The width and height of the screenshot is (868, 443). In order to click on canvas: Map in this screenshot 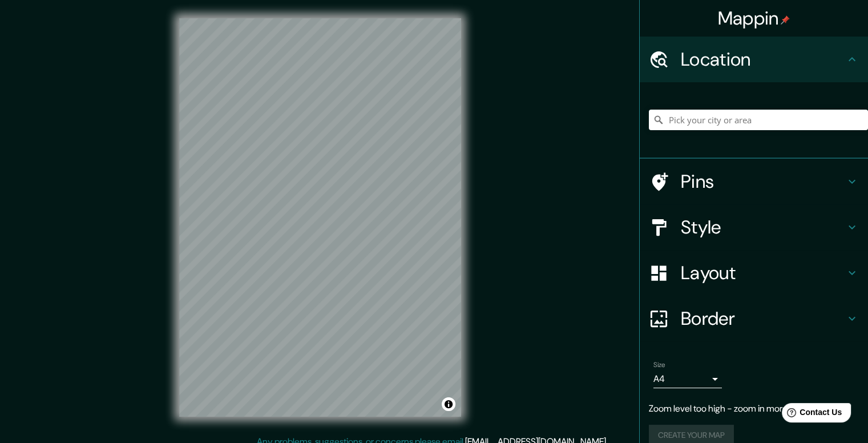, I will do `click(320, 217)`.